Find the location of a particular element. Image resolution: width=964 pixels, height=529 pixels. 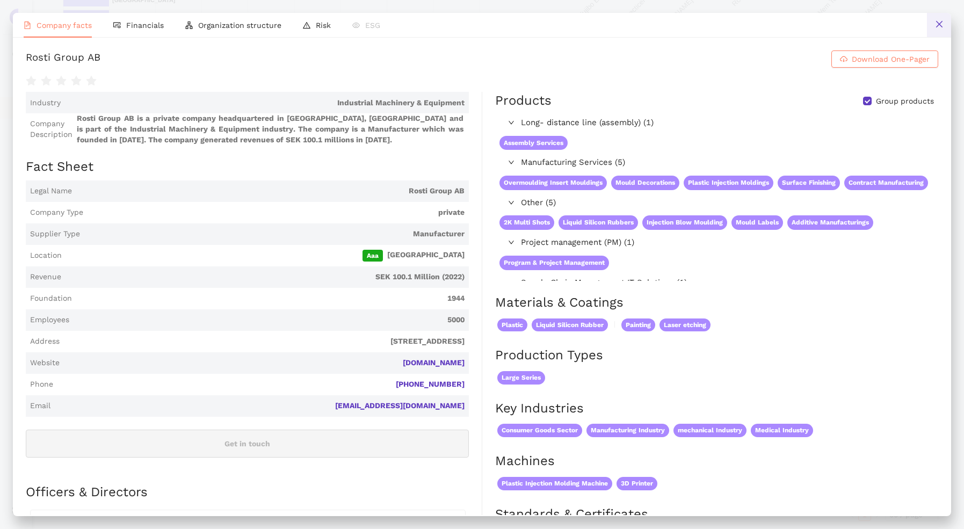

h2: Production Types is located at coordinates (716, 356).